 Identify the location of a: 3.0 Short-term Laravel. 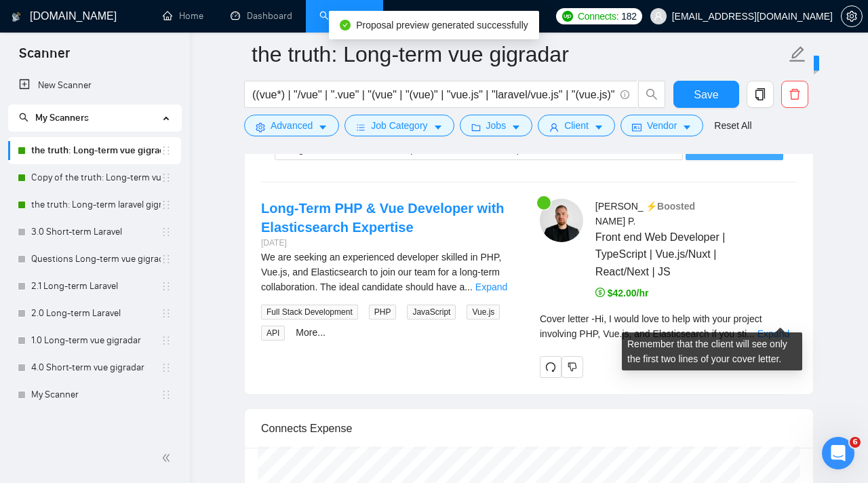
(95, 232).